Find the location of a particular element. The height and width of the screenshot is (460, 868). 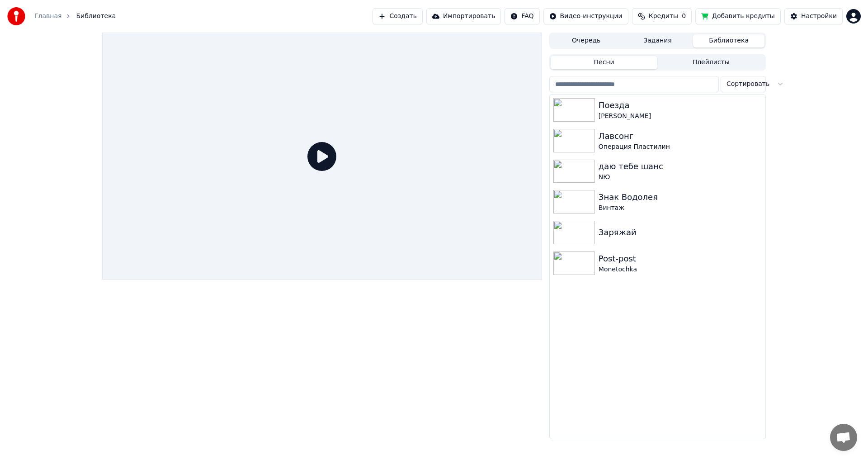

button: Кредиты0 is located at coordinates (662, 16).